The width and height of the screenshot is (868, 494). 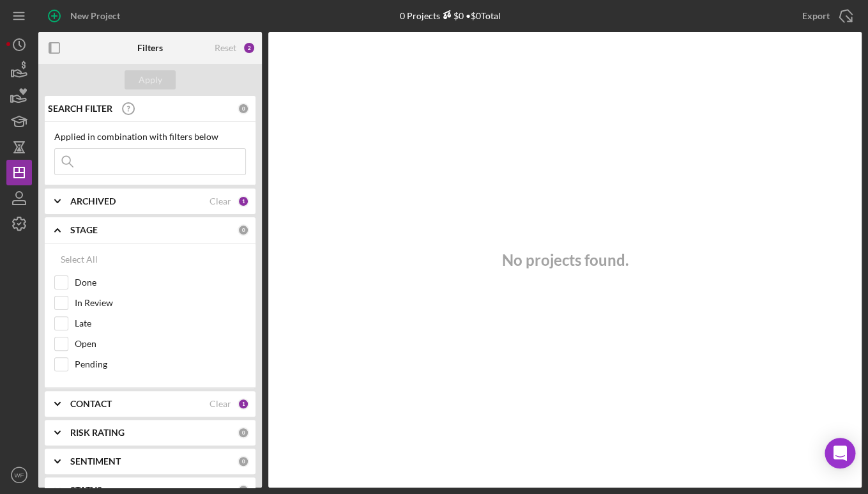 What do you see at coordinates (160, 282) in the screenshot?
I see `label: Done` at bounding box center [160, 282].